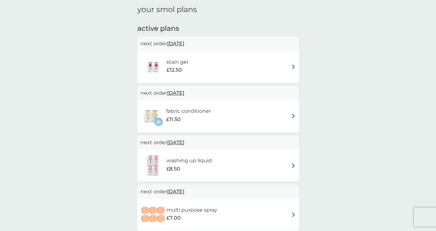  I want to click on img: washing up liquid, so click(154, 166).